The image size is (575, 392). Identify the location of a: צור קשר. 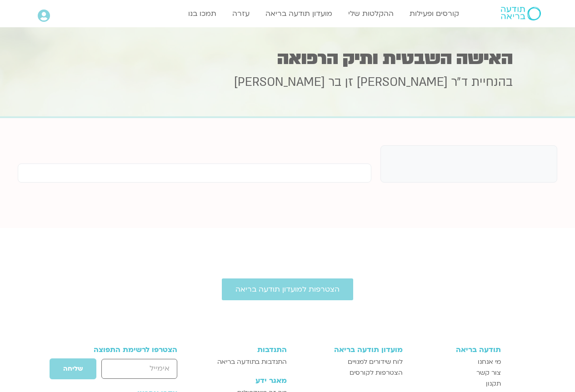
(456, 373).